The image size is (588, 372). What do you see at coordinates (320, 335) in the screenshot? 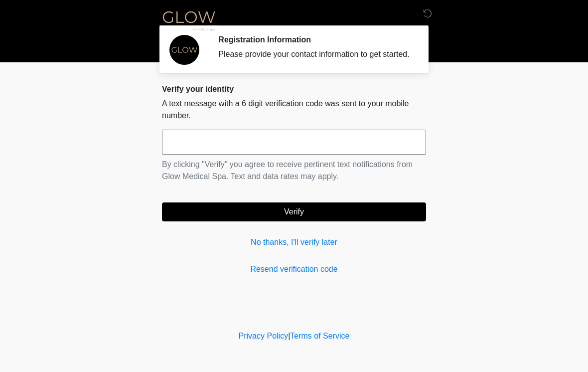
I see `a: Terms of Service` at bounding box center [320, 335].